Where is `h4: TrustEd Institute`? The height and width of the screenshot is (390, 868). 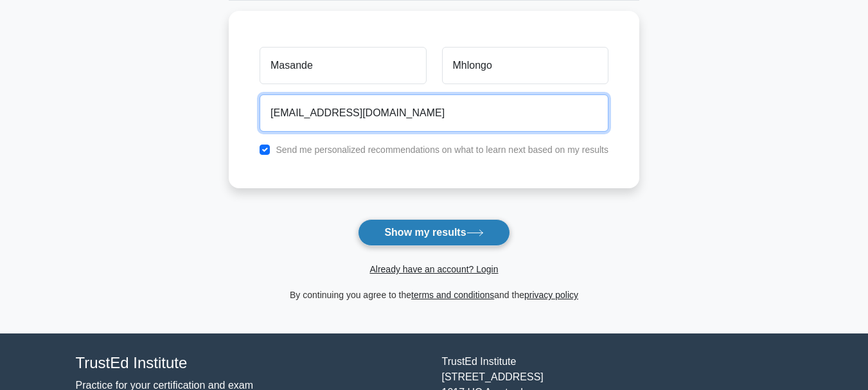
h4: TrustEd Institute is located at coordinates (252, 363).